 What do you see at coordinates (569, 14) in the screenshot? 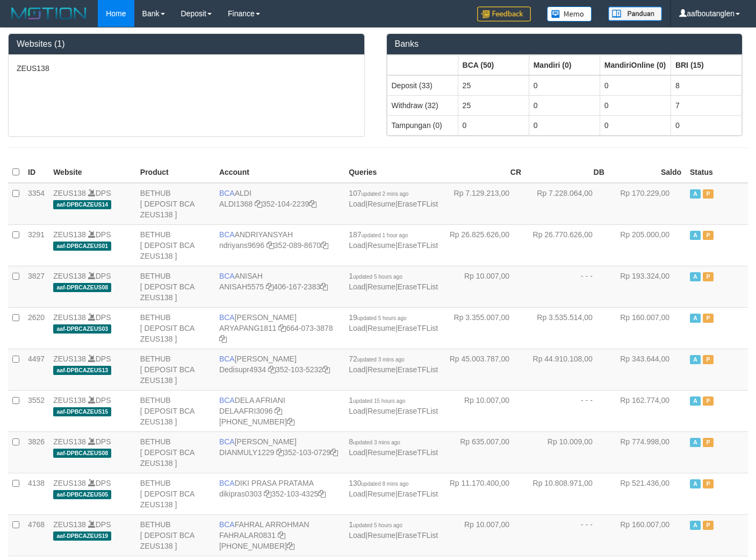
I see `img: Button%20Memo.svg` at bounding box center [569, 14].